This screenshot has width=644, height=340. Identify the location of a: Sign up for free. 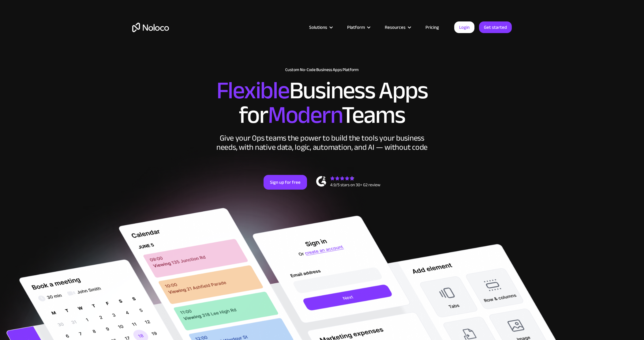
(285, 182).